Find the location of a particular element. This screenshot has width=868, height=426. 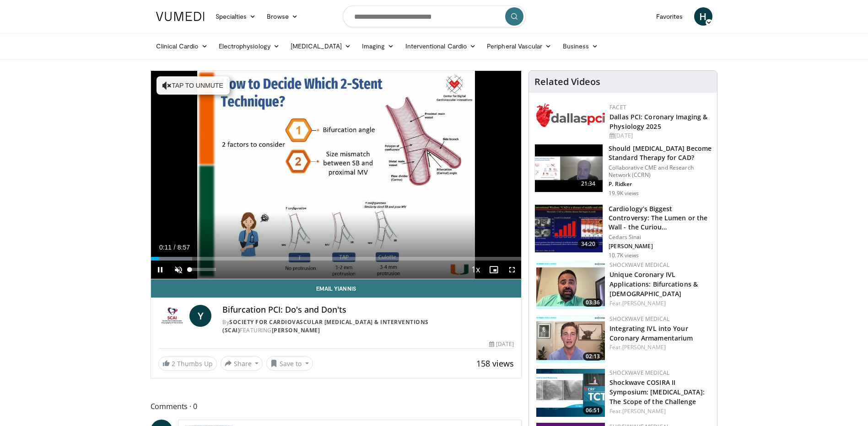

span: 34:20 is located at coordinates (588, 244).